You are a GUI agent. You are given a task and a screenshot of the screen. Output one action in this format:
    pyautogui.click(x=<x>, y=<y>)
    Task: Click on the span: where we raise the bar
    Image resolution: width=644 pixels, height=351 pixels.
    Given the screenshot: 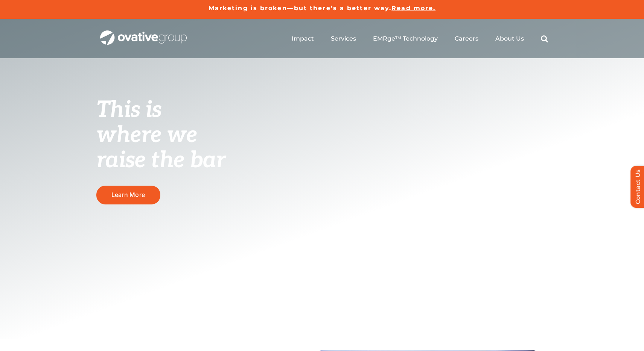 What is the action you would take?
    pyautogui.click(x=161, y=148)
    